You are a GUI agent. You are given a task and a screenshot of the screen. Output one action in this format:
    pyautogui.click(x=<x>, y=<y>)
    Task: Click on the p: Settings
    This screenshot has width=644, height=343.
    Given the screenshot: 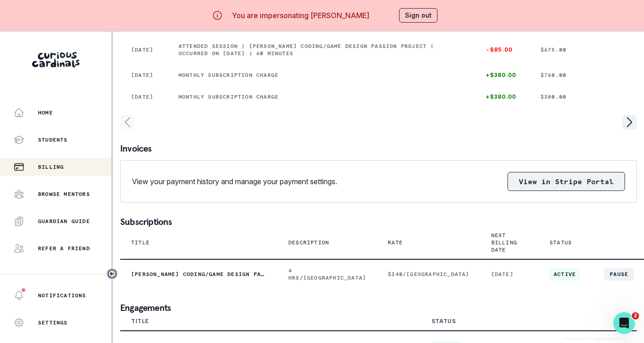 What is the action you would take?
    pyautogui.click(x=53, y=323)
    